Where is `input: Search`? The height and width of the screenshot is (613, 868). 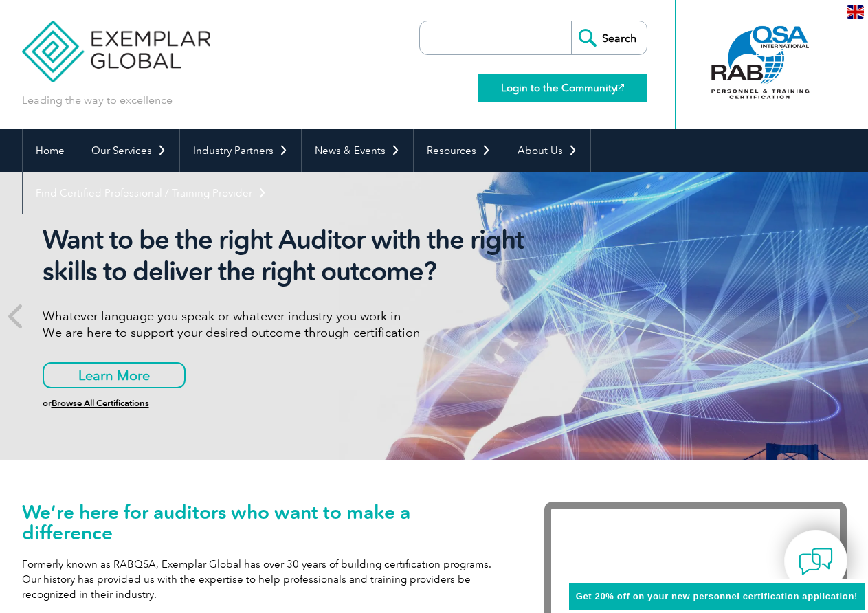 input: Search is located at coordinates (609, 38).